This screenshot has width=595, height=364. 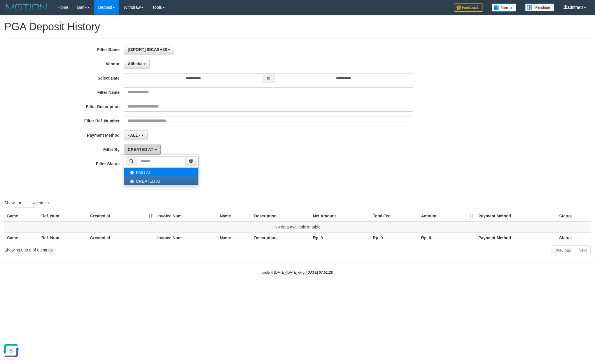 I want to click on button: Open LiveChat chat widget, so click(x=11, y=11).